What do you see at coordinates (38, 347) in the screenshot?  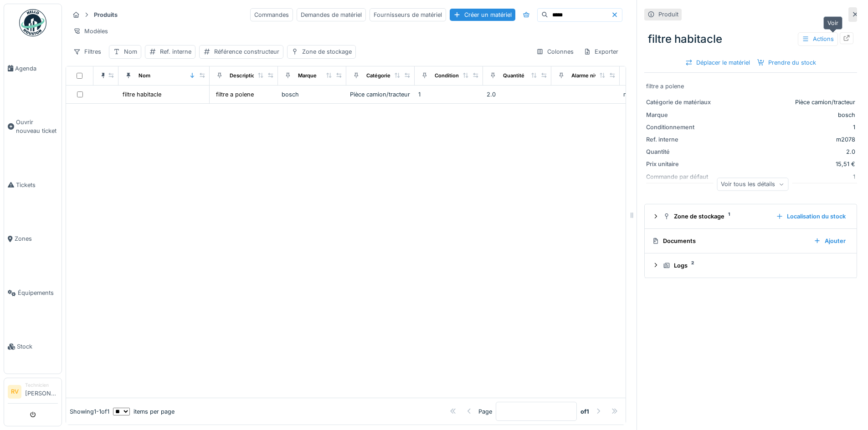 I see `span: Stock` at bounding box center [38, 347].